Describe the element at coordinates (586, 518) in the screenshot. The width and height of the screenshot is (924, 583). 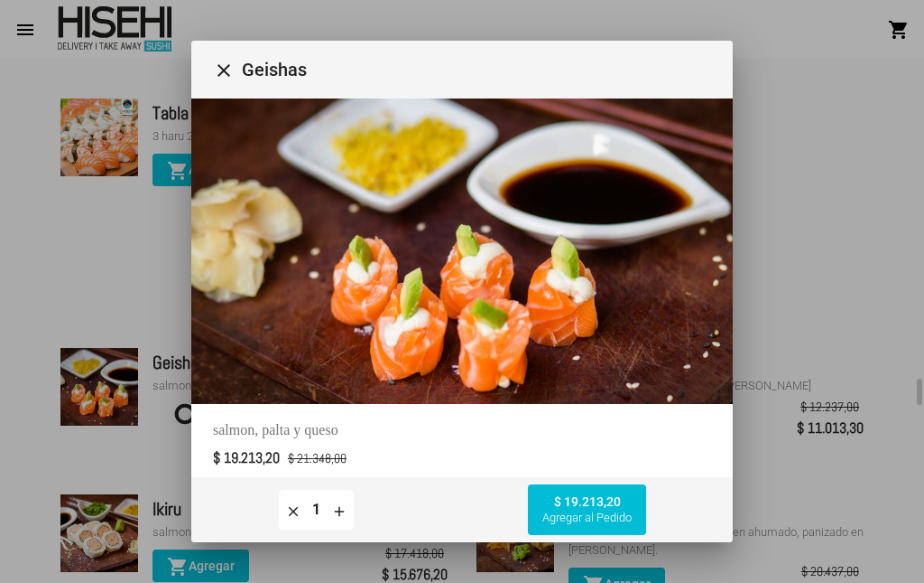
I see `span: Agregar al Pedido` at that location.